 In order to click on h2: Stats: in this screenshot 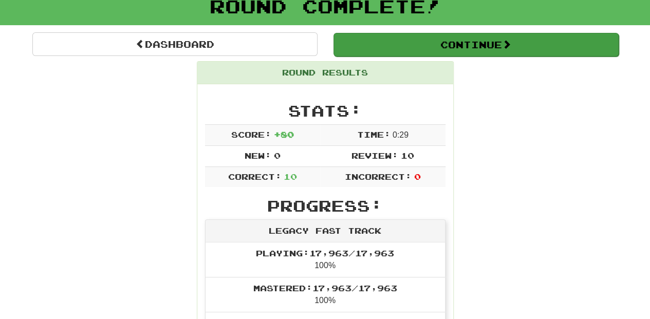, I will do `click(325, 110)`.